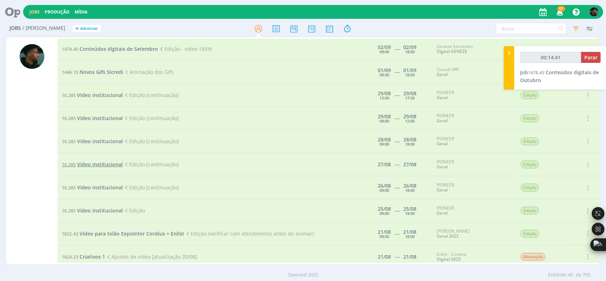 The image size is (606, 281). Describe the element at coordinates (578, 275) in the screenshot. I see `span: de` at that location.